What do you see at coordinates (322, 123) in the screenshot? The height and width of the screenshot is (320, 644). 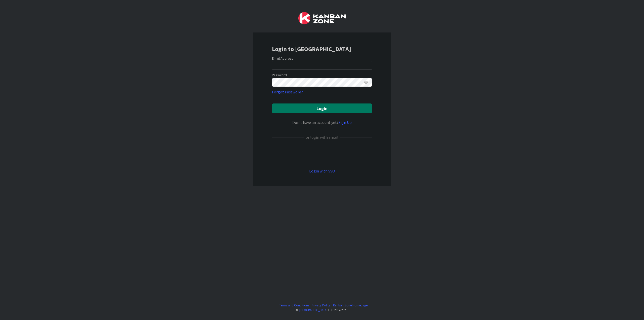 I see `div: Don’t have an account yet?` at bounding box center [322, 123].